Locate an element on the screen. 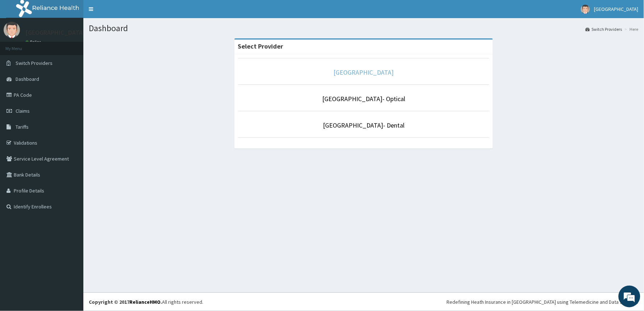 The image size is (644, 311). span: Tariffs is located at coordinates (22, 127).